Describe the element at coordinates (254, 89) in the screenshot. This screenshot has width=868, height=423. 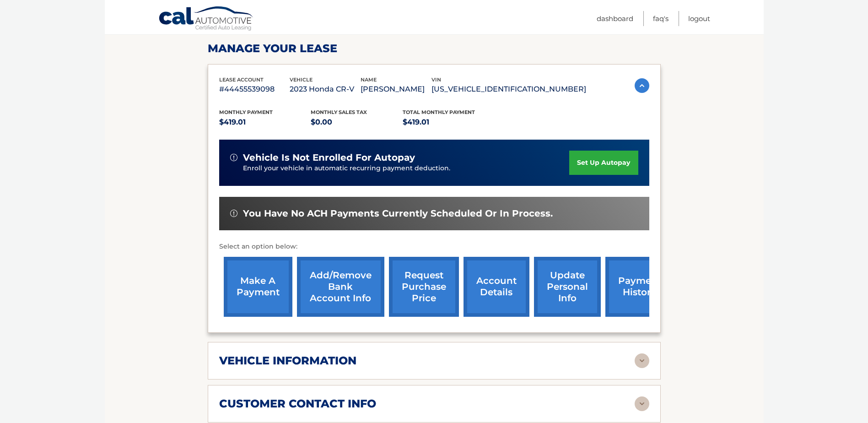
I see `p: #44455539098` at that location.